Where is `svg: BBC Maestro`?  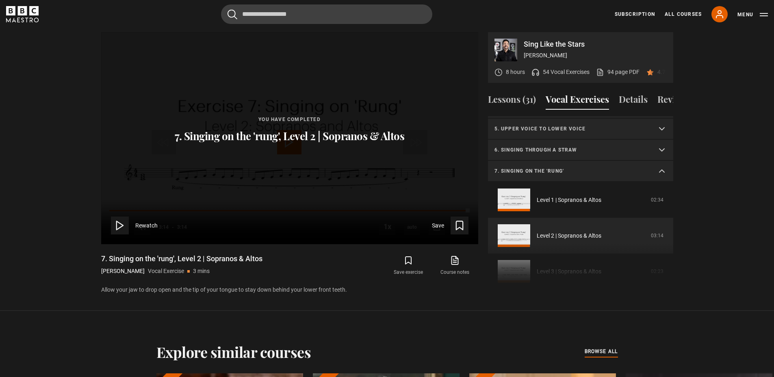 svg: BBC Maestro is located at coordinates (22, 14).